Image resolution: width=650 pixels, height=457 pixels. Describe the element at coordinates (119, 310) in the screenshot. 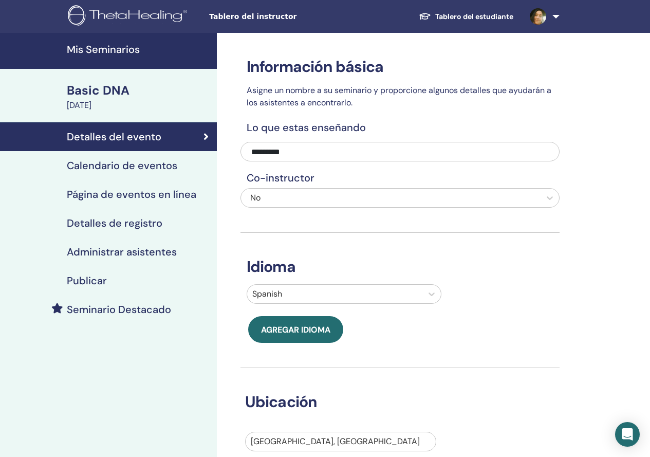

I see `h4: Seminario Destacado` at that location.